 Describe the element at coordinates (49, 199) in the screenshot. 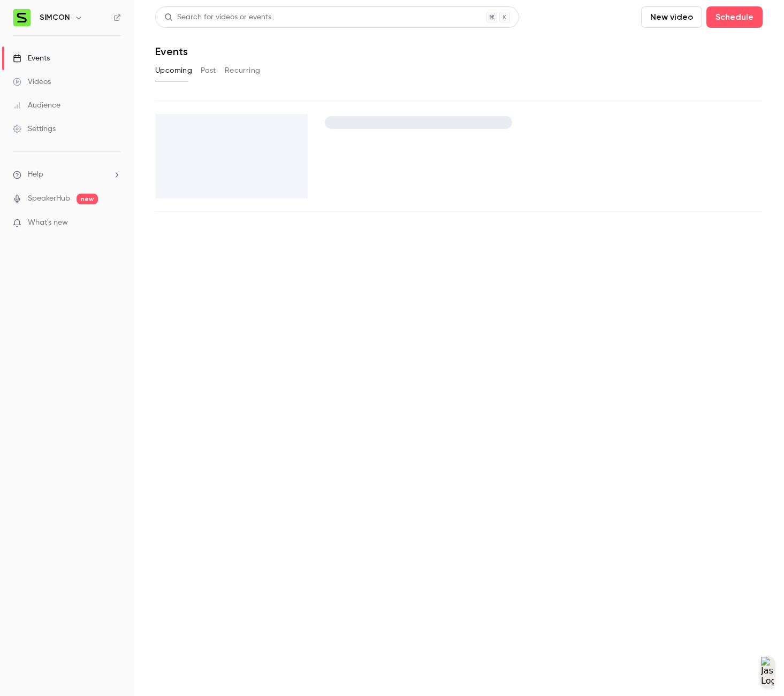

I see `a: SpeakerHub` at that location.